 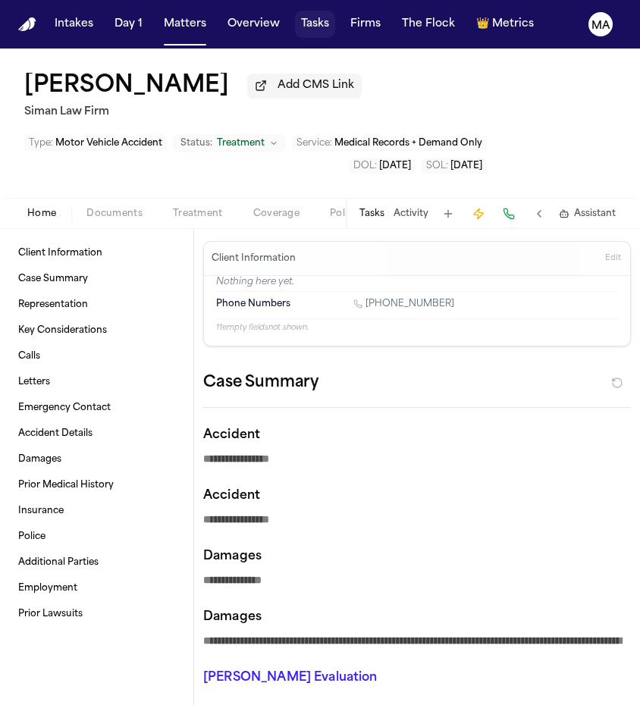 I want to click on button: Assistant, so click(x=587, y=214).